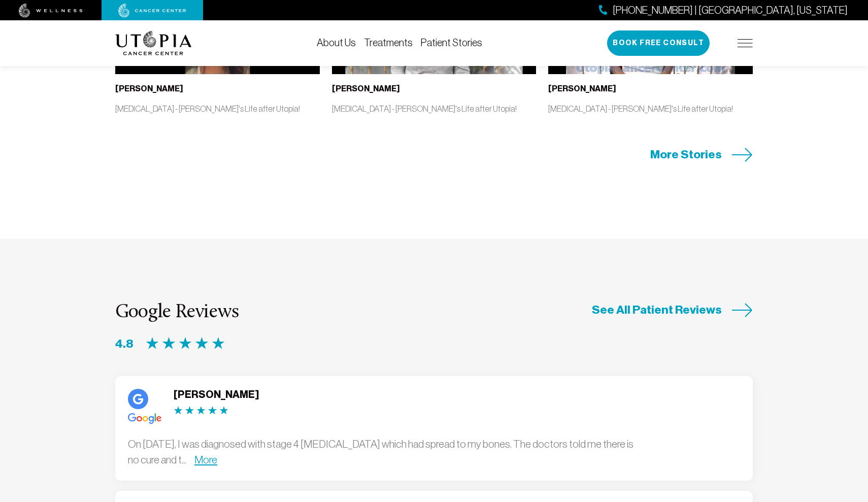  What do you see at coordinates (336, 43) in the screenshot?
I see `a: About Us` at bounding box center [336, 43].